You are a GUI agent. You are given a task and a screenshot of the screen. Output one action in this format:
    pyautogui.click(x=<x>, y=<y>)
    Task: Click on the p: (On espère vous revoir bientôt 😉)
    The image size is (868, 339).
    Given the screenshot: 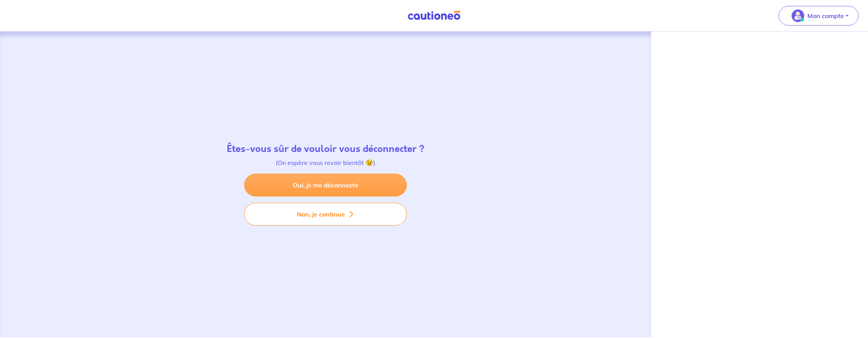 What is the action you would take?
    pyautogui.click(x=326, y=163)
    